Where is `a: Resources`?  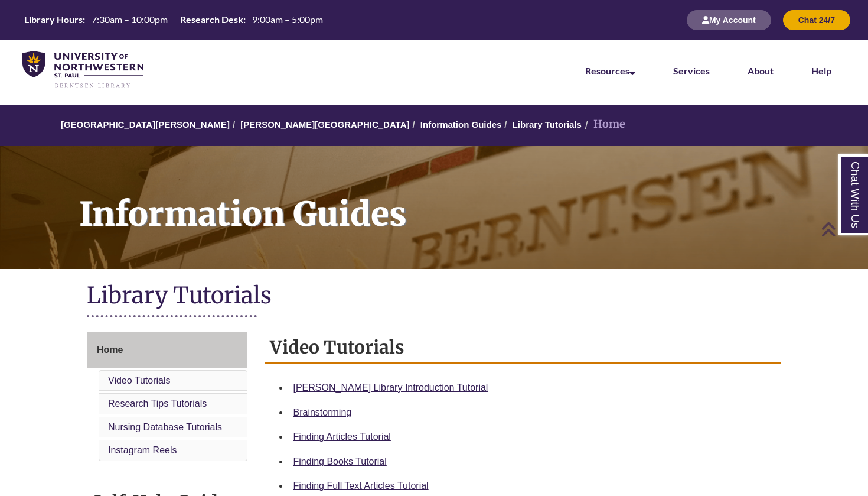 a: Resources is located at coordinates (610, 70).